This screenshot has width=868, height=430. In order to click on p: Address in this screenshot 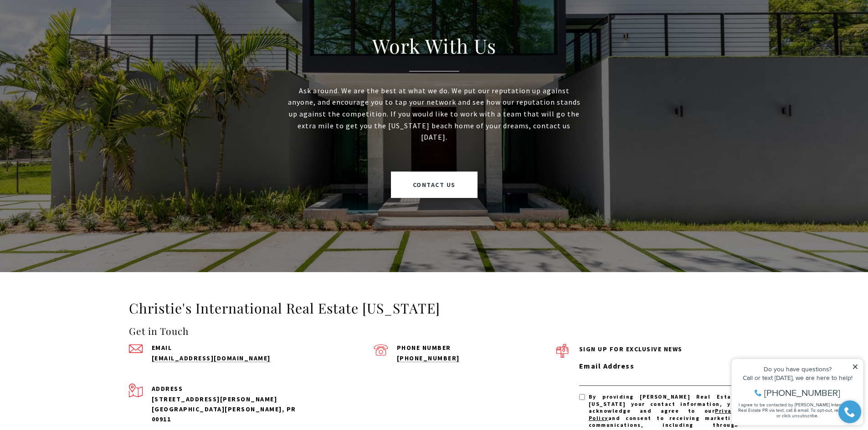, I will do `click(232, 389)`.